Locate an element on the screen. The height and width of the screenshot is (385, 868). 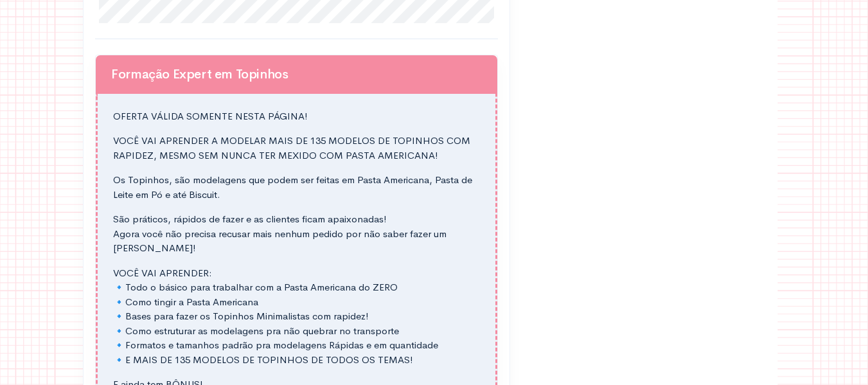
p: VOCÊ VAI APRENDER: 🔹Todo o básico para trabalhar com a Pasta Americana do ZERO 🔹Como tingir a Pas... is located at coordinates (297, 316).